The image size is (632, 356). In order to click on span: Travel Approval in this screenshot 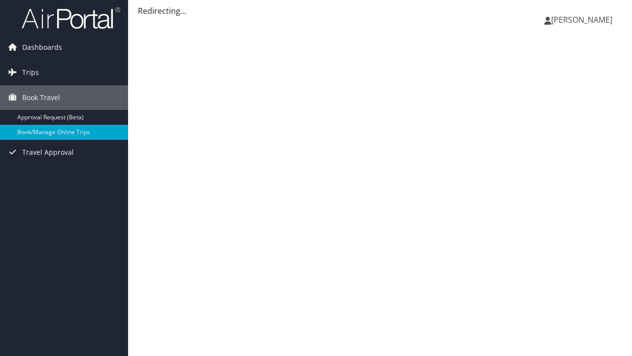, I will do `click(48, 152)`.